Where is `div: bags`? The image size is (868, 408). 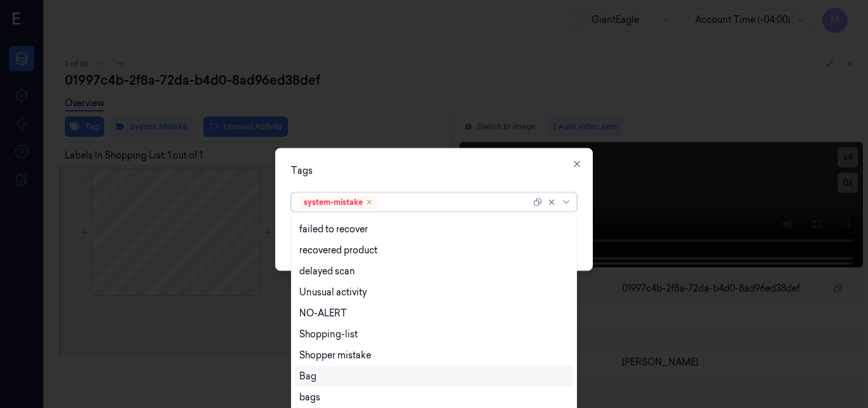 div: bags is located at coordinates (310, 397).